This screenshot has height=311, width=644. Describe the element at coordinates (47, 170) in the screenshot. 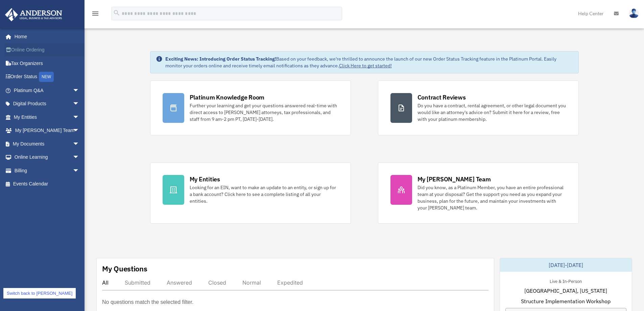

I see `a: Billingarrow_drop_down` at that location.